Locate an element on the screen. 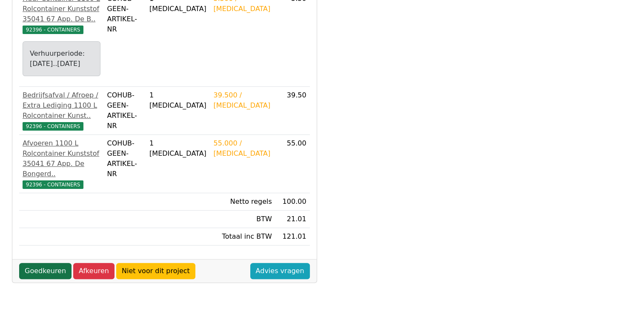  a: Advies vragen is located at coordinates (280, 271).